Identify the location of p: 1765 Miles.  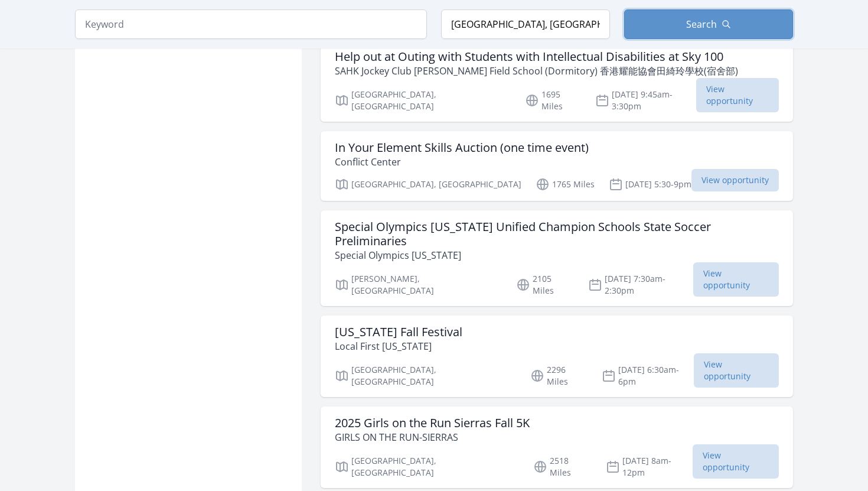
(565, 184).